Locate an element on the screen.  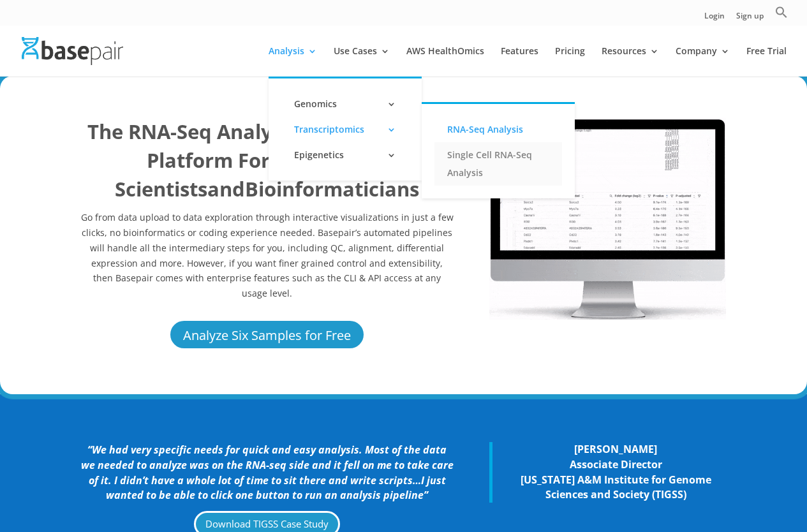
svg: Search is located at coordinates (782, 12).